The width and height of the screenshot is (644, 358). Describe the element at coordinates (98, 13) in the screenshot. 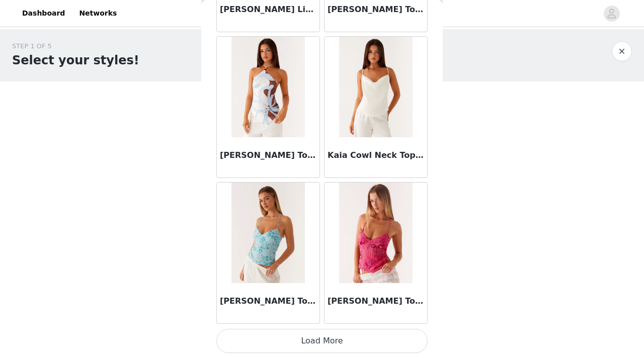

I see `a: Networks` at that location.